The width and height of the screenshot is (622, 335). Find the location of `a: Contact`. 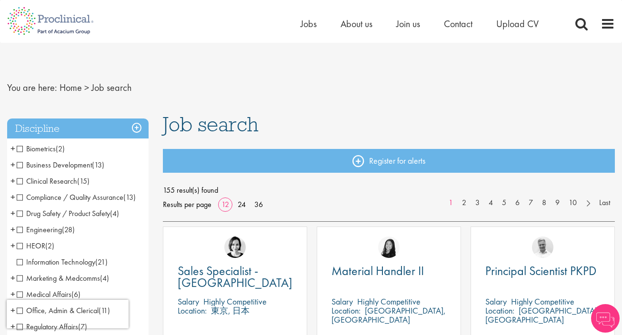

a: Contact is located at coordinates (458, 24).